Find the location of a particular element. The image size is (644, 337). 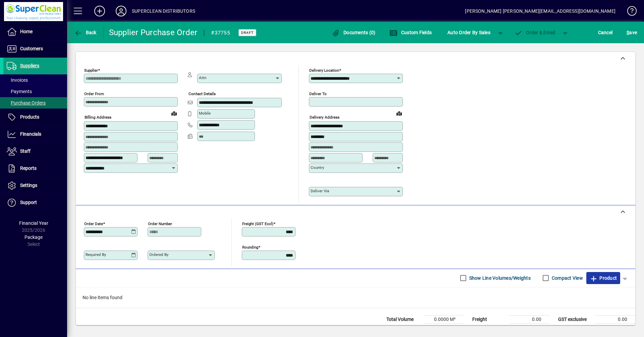

button: Custom Fields is located at coordinates (410, 32).